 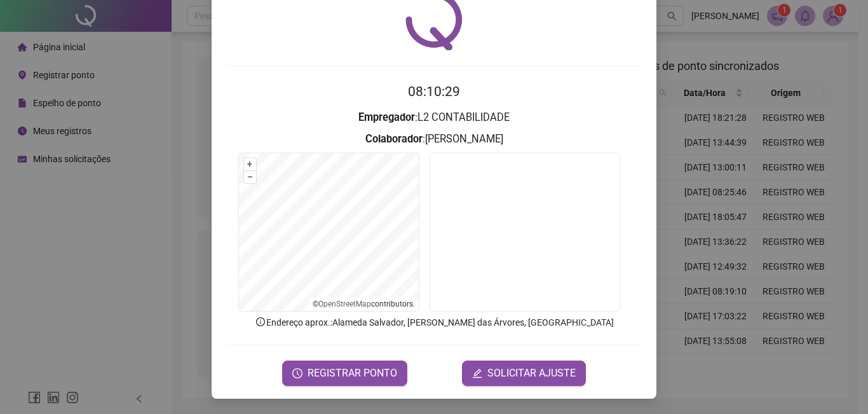 What do you see at coordinates (261, 322) in the screenshot?
I see `span: info-circle` at bounding box center [261, 322].